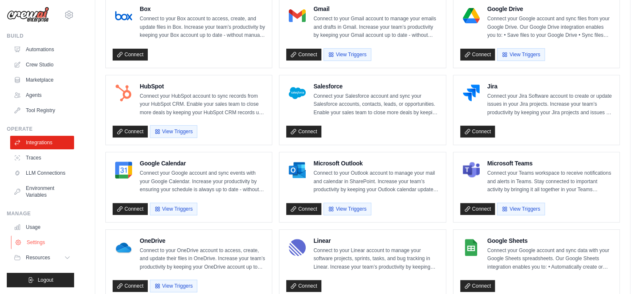 The image size is (644, 294). Describe the element at coordinates (46, 280) in the screenshot. I see `span: Logout` at that location.